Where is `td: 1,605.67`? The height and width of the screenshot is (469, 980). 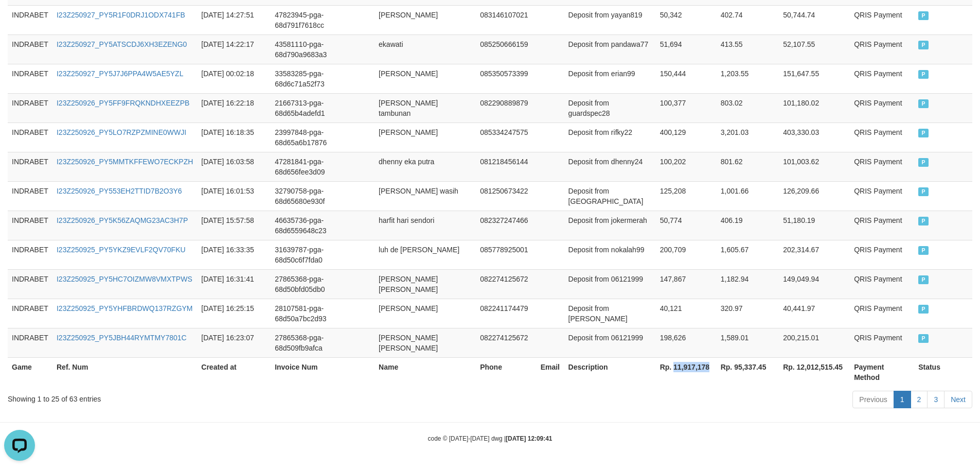 td: 1,605.67 is located at coordinates (748, 254).